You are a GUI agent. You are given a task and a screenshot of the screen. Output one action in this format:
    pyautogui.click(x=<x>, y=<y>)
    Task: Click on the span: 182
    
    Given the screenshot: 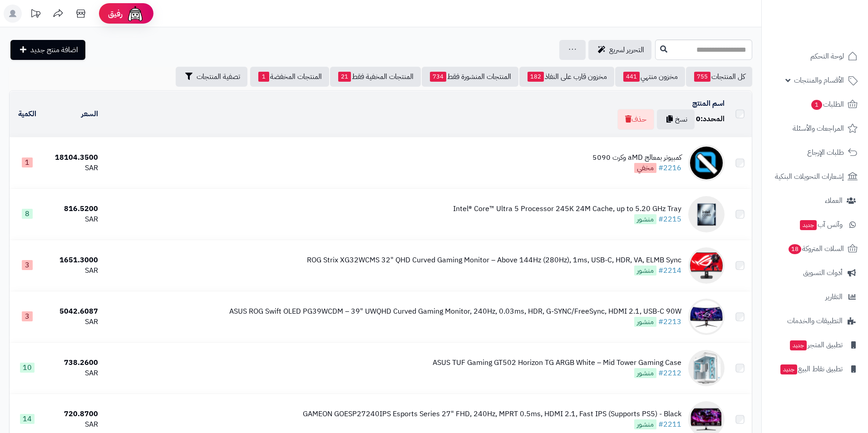 What is the action you would take?
    pyautogui.click(x=536, y=77)
    